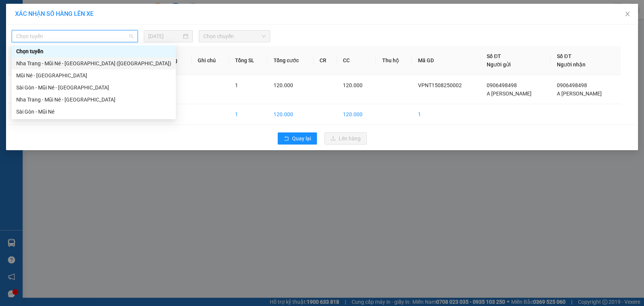  What do you see at coordinates (93, 100) in the screenshot?
I see `div: Nha Trang - Mũi Né - Sài Gòn` at bounding box center [93, 100].